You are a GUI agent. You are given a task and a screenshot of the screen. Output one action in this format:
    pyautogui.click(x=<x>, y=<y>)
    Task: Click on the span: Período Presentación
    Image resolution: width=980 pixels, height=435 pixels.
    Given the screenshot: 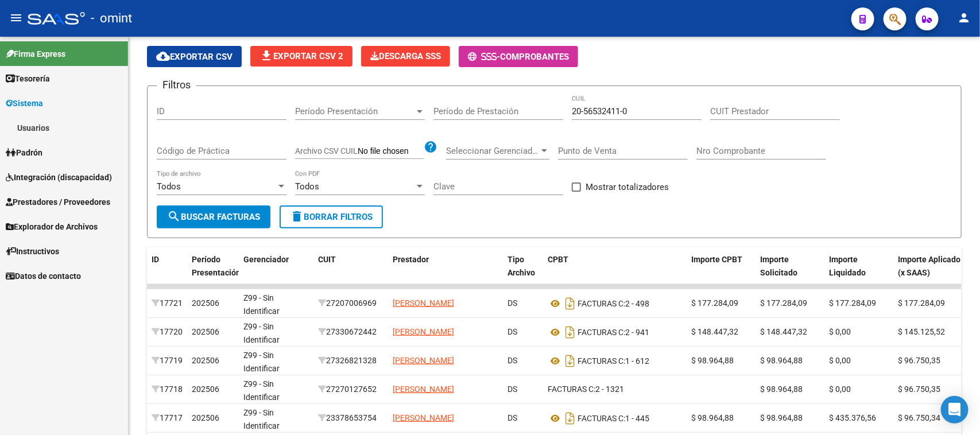 What is the action you would take?
    pyautogui.click(x=355, y=111)
    